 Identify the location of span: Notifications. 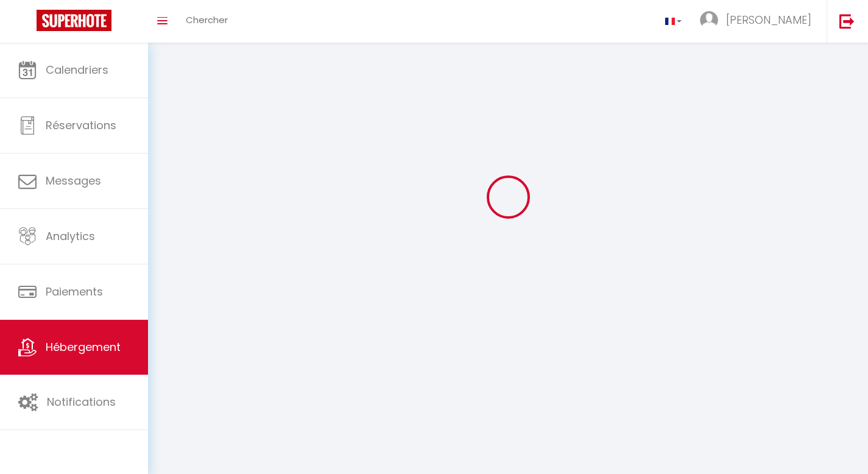
(81, 402).